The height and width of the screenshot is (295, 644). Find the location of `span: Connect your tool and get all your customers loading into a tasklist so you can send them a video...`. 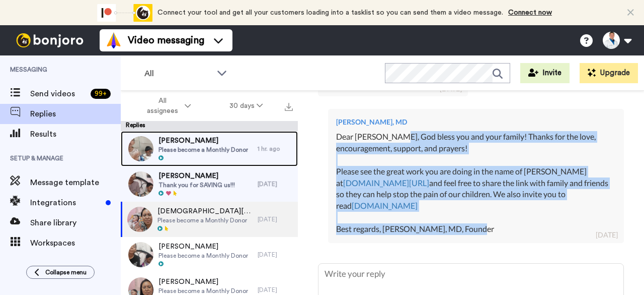

span: Connect your tool and get all your customers loading into a tasklist so you can send them a video... is located at coordinates (330, 13).